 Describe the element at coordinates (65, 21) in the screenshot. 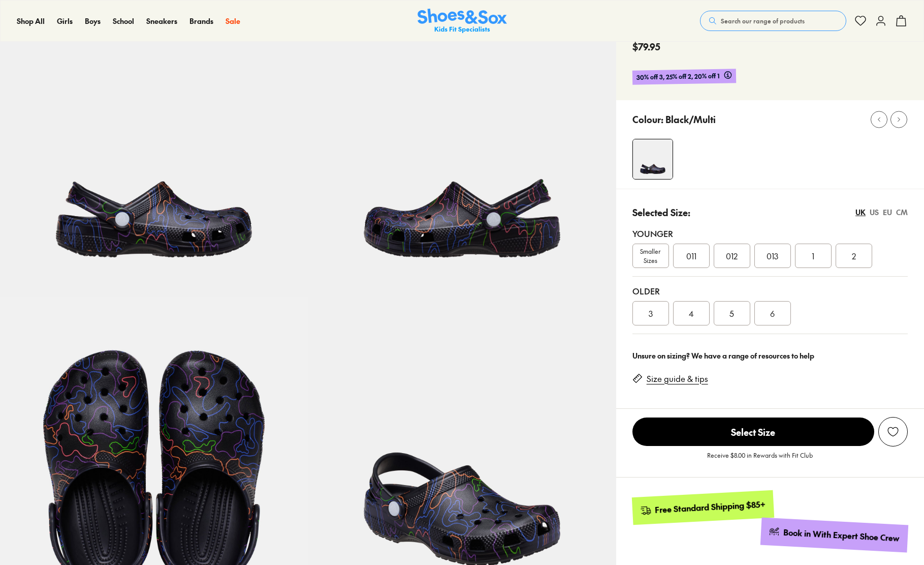

I see `span: Girls` at that location.